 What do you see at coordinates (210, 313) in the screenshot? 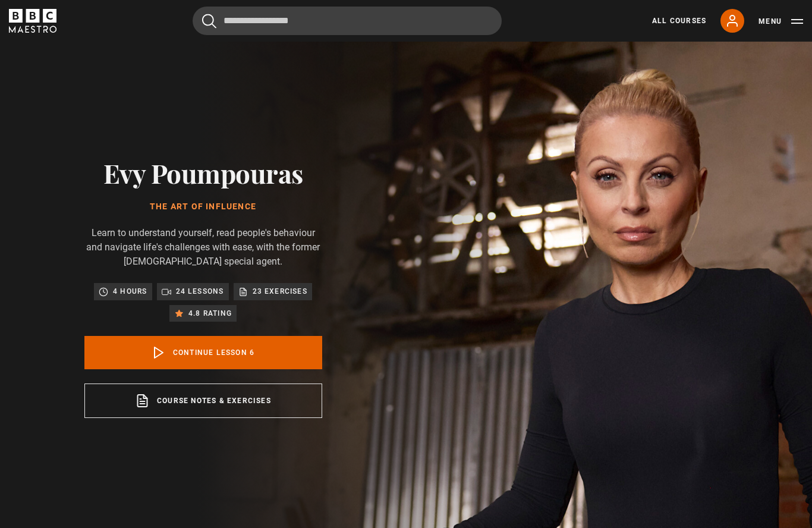
I see `p: 4.8 rating` at bounding box center [210, 313].